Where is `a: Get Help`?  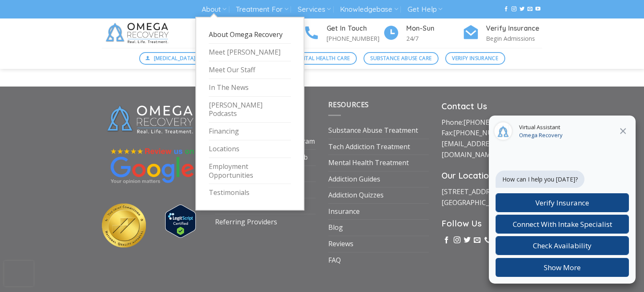 a: Get Help is located at coordinates (424, 9).